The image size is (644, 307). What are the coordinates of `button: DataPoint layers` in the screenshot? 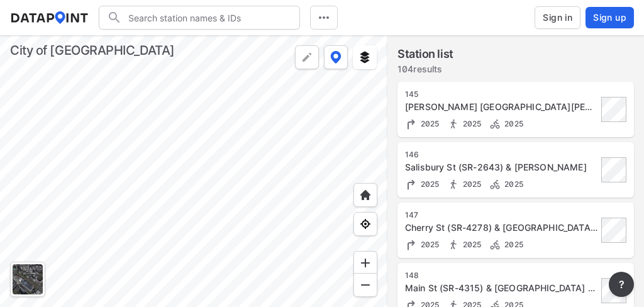 It's located at (335, 58).